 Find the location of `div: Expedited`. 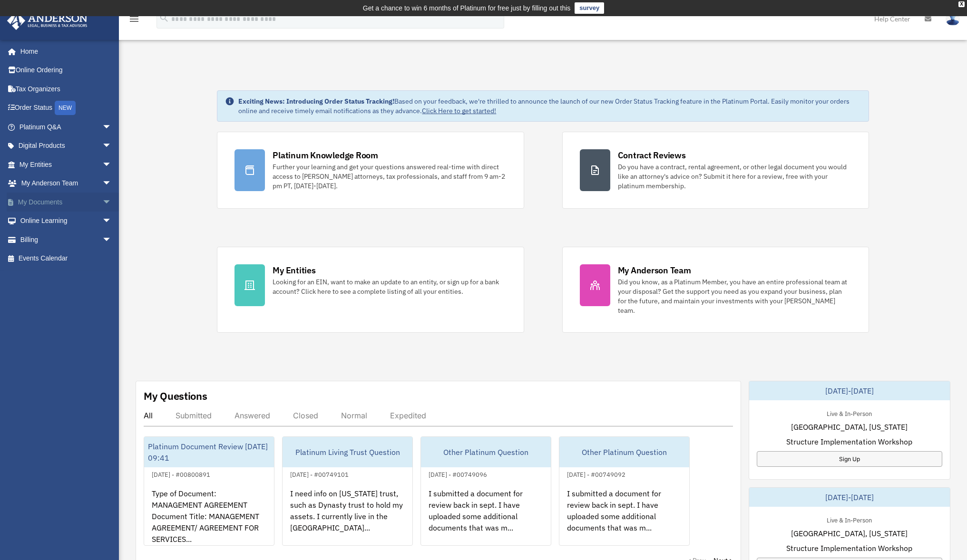

div: Expedited is located at coordinates (408, 416).